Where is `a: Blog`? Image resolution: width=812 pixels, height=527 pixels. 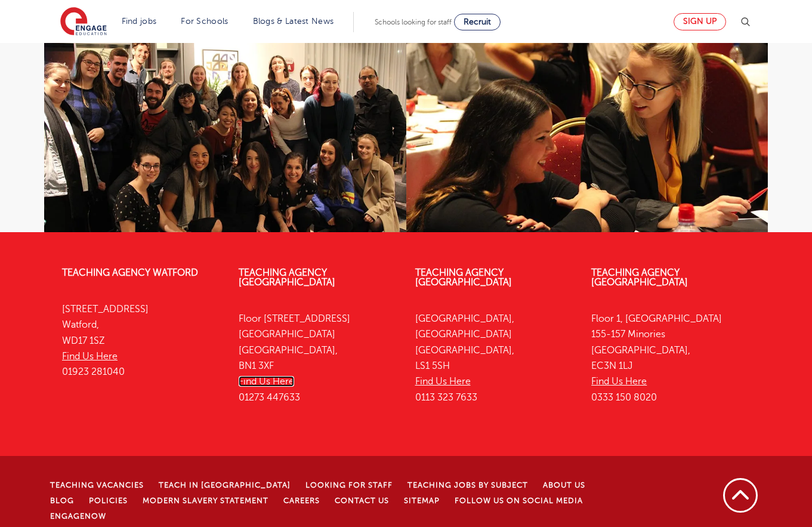
a: Blog is located at coordinates (62, 500).